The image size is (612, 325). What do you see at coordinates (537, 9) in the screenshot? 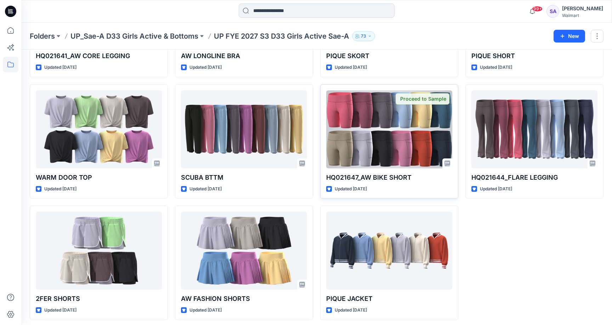
I see `span: 99+` at bounding box center [537, 9].